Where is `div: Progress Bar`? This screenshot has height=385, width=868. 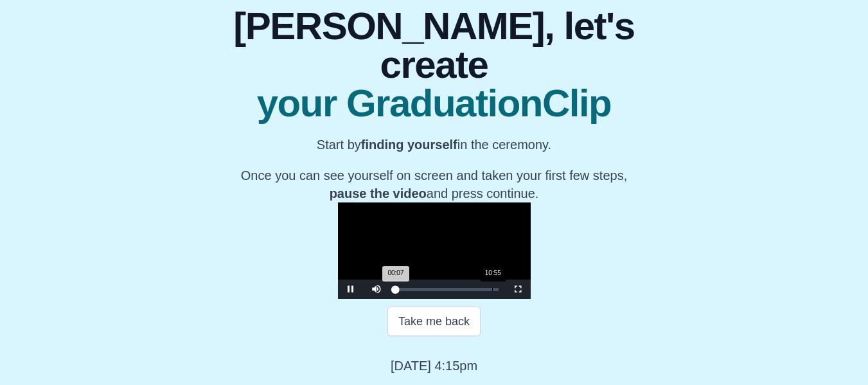 div: Progress Bar is located at coordinates (448, 289).